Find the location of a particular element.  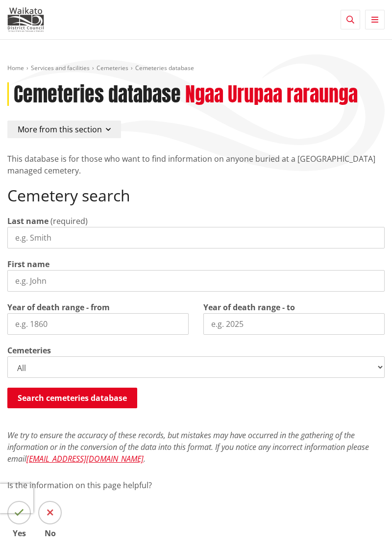

span: No is located at coordinates (50, 533).